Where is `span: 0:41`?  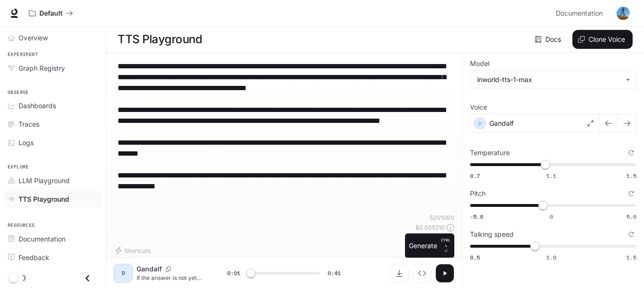
span: 0:41 is located at coordinates (334, 273).